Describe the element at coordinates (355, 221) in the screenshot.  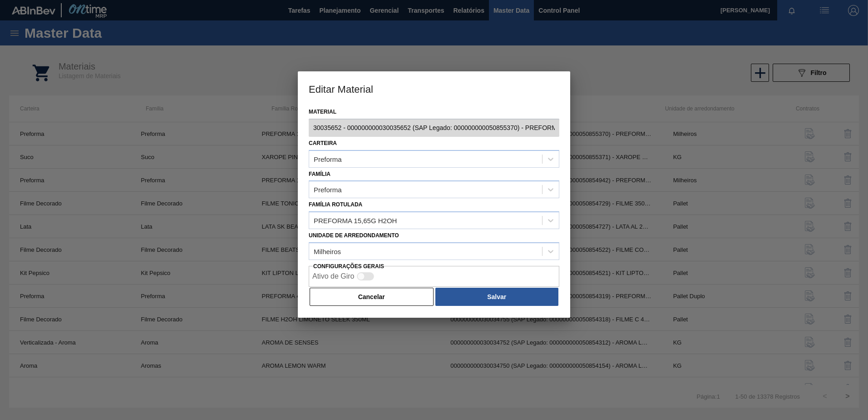
I see `div: PREFORMA 15,65G H2OH` at that location.